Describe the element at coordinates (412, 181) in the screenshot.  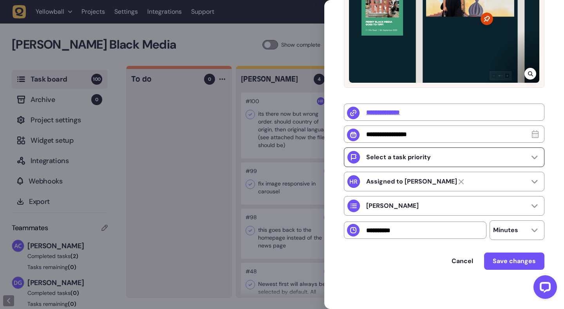
I see `strong: Harry Robinson` at that location.